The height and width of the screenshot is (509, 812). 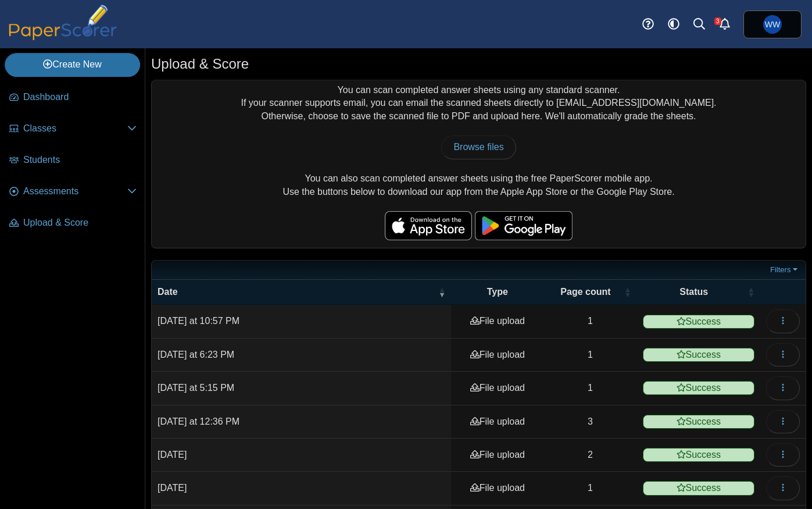 I want to click on span: Students, so click(x=80, y=160).